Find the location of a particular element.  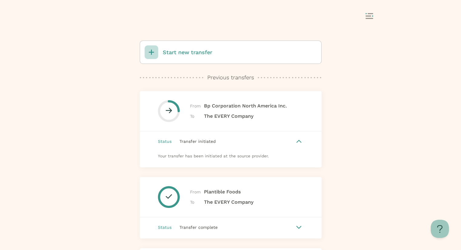

button: Status Transfer initiatedYour transfer has been initiated at the source provider. is located at coordinates (230, 149).